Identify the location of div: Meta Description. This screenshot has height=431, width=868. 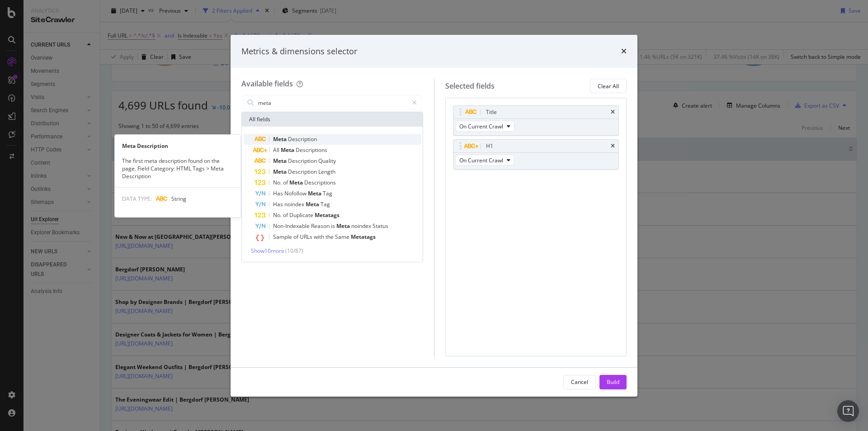
(177, 145).